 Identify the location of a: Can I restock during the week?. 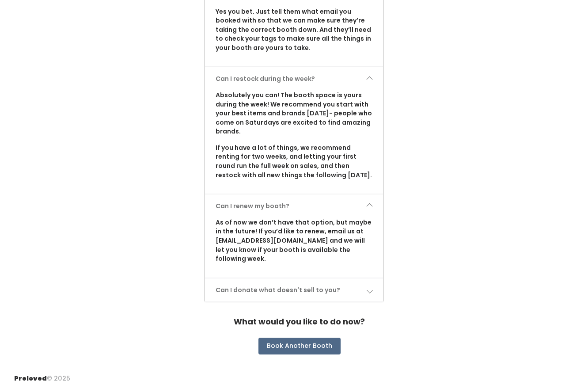
(294, 79).